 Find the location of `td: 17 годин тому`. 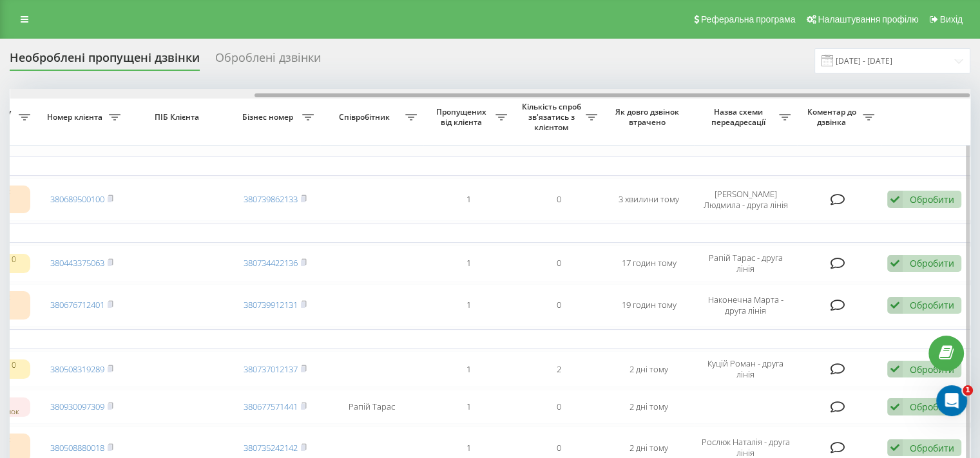

td: 17 годин тому is located at coordinates (649, 263).